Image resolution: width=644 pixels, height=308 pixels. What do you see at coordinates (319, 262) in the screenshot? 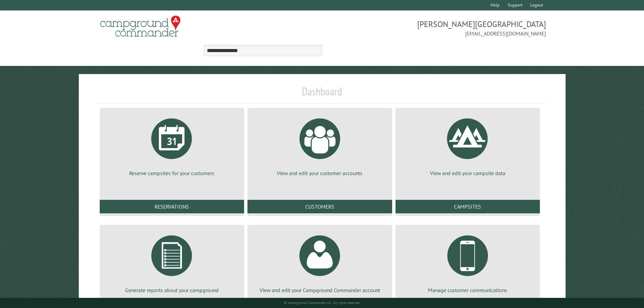
I see `a: View and edit your Campground Commander account` at bounding box center [319, 262].